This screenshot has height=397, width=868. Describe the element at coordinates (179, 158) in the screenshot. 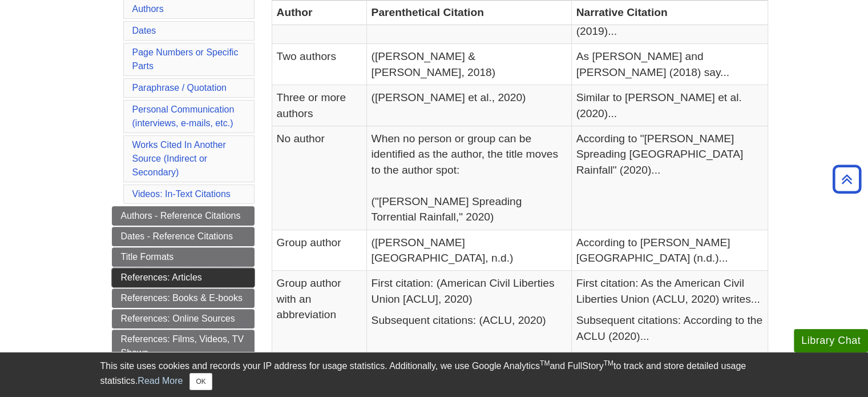

I see `a: Works Cited In Another Source (Indirect or Secondary)` at that location.